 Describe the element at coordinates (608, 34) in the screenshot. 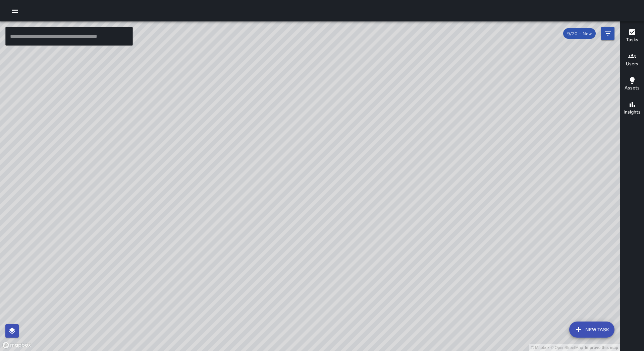

I see `button: Filters` at that location.